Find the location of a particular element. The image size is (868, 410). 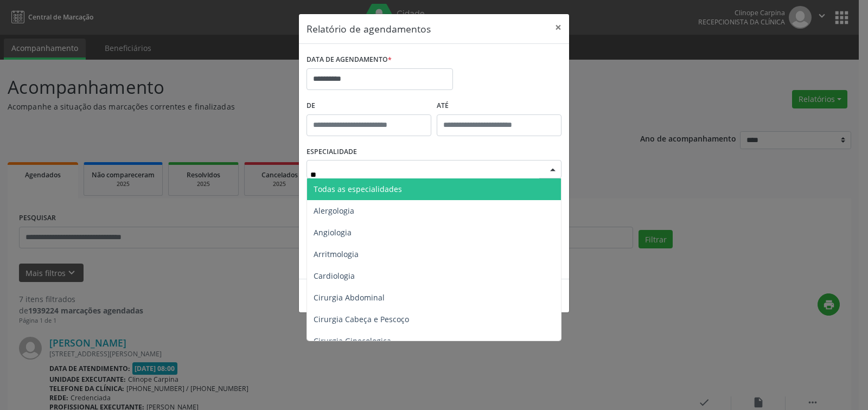

span: Angiologia is located at coordinates (332, 232).